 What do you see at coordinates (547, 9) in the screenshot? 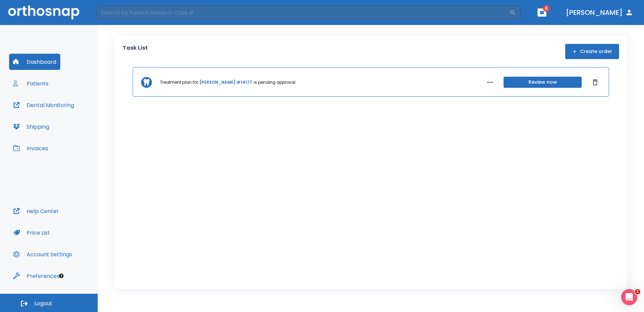
I see `span: 6` at bounding box center [547, 9].